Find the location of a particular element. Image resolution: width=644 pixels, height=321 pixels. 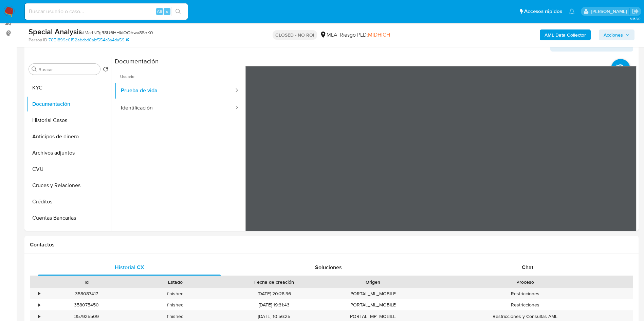

div: Fecha de creación is located at coordinates (274, 282).